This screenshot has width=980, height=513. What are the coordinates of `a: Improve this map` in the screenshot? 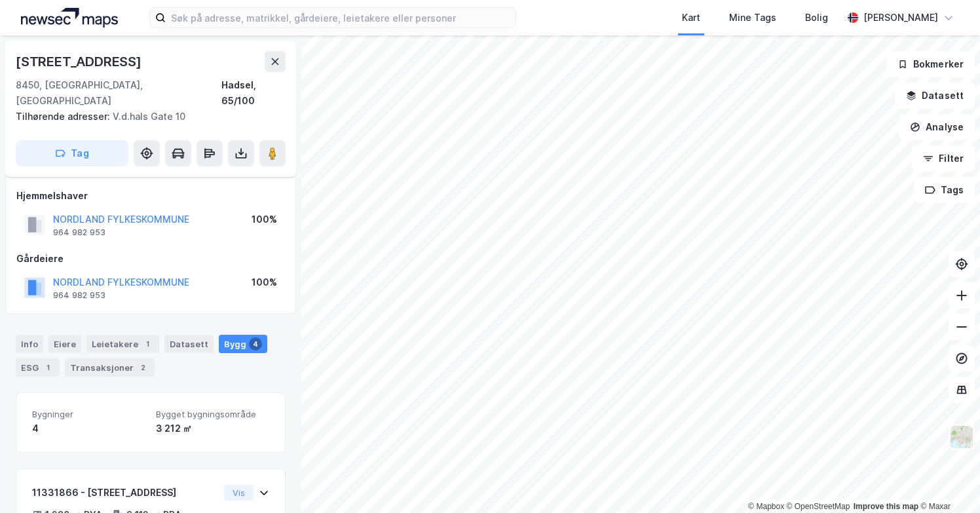 It's located at (886, 507).